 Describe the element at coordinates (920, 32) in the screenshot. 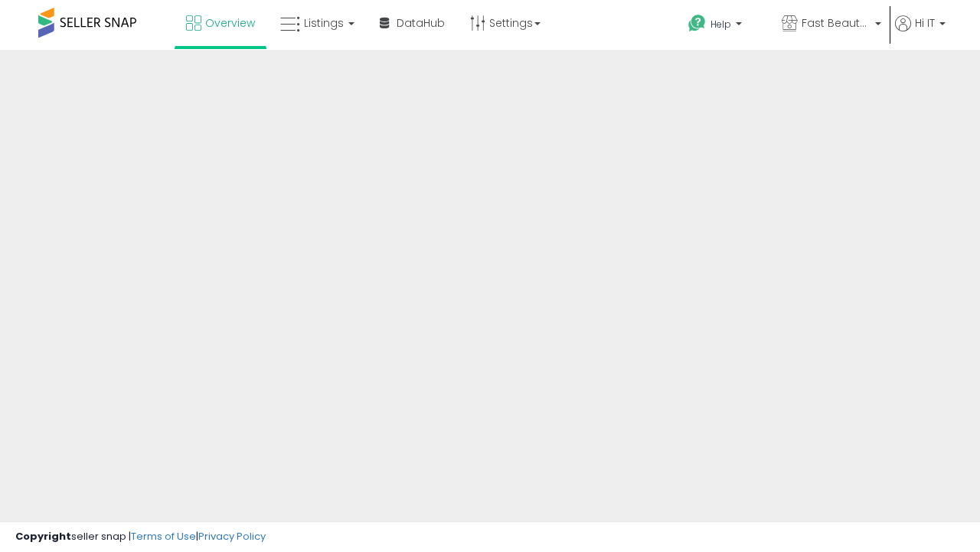

I see `a: Hi IT` at that location.